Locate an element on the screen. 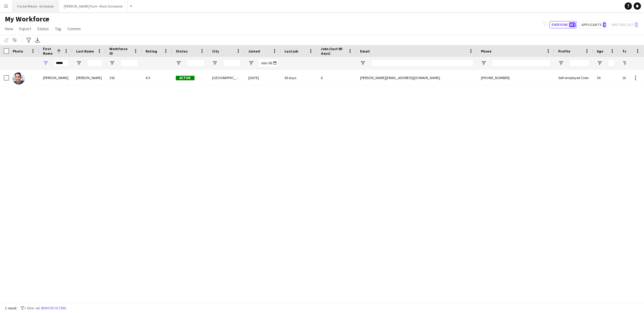 Image resolution: width=644 pixels, height=313 pixels. span: Joined is located at coordinates (254, 51).